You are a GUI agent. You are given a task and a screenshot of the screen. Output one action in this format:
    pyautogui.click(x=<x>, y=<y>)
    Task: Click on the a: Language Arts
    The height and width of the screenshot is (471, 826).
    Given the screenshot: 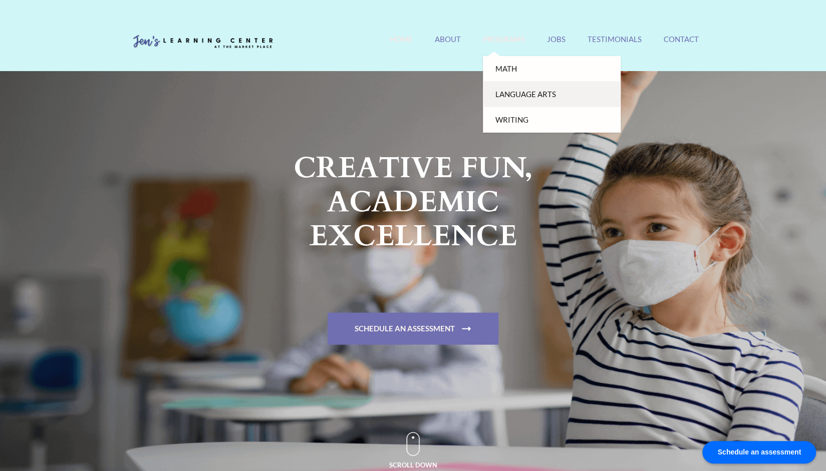 What is the action you would take?
    pyautogui.click(x=552, y=94)
    